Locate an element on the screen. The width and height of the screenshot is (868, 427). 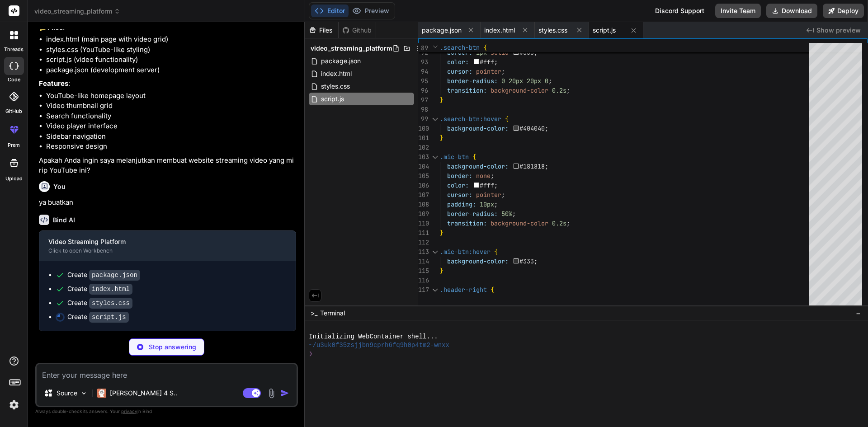
span: border: is located at coordinates (459, 53).